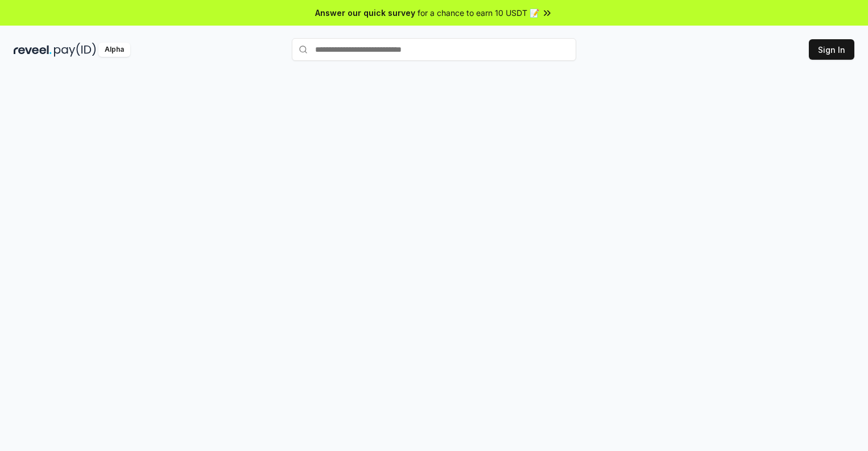 The width and height of the screenshot is (868, 451). Describe the element at coordinates (75, 50) in the screenshot. I see `img: pay_id` at that location.